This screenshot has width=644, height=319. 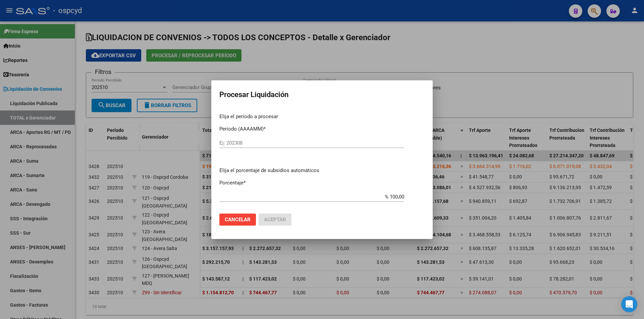 I want to click on p: Elija el porcentaje de subsidios automáticos, so click(x=322, y=171).